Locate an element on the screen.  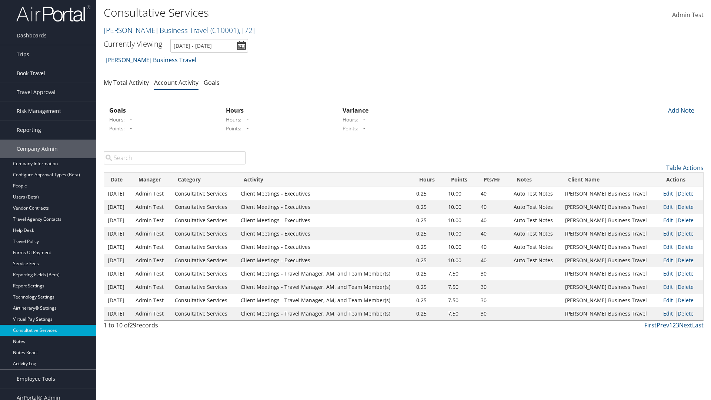
th: Category: activate to sort column ascending is located at coordinates (204, 179).